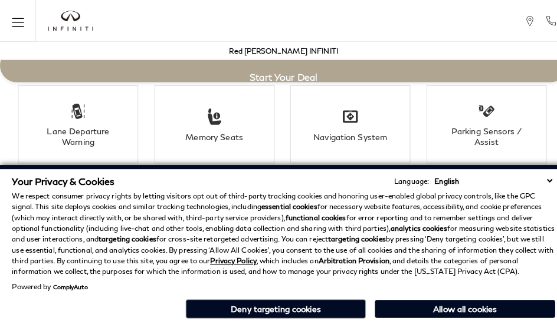 Image resolution: width=557 pixels, height=321 pixels. Describe the element at coordinates (278, 75) in the screenshot. I see `span: Start Your Deal` at that location.